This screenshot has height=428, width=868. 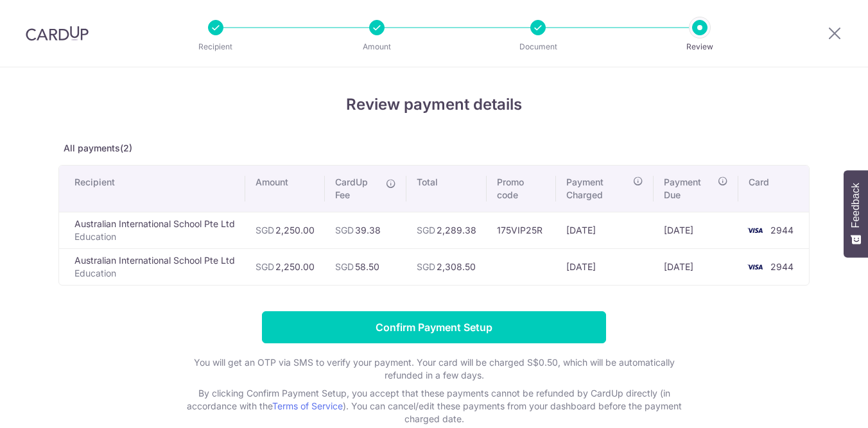 I want to click on th: Promo code, so click(x=521, y=189).